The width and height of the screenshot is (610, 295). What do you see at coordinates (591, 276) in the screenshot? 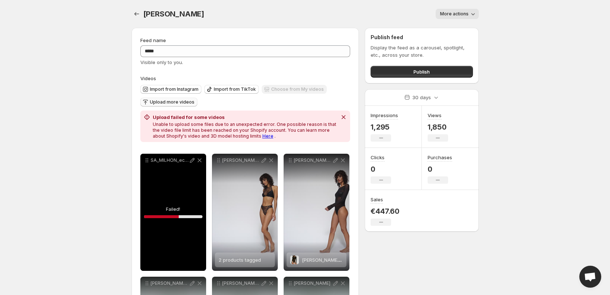
I see `a: Open chat` at bounding box center [591, 276].